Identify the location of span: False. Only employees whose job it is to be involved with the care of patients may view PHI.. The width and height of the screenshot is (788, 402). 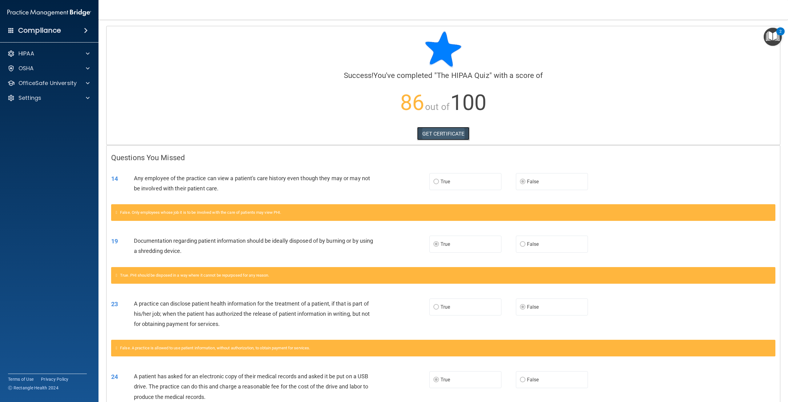
(200, 212).